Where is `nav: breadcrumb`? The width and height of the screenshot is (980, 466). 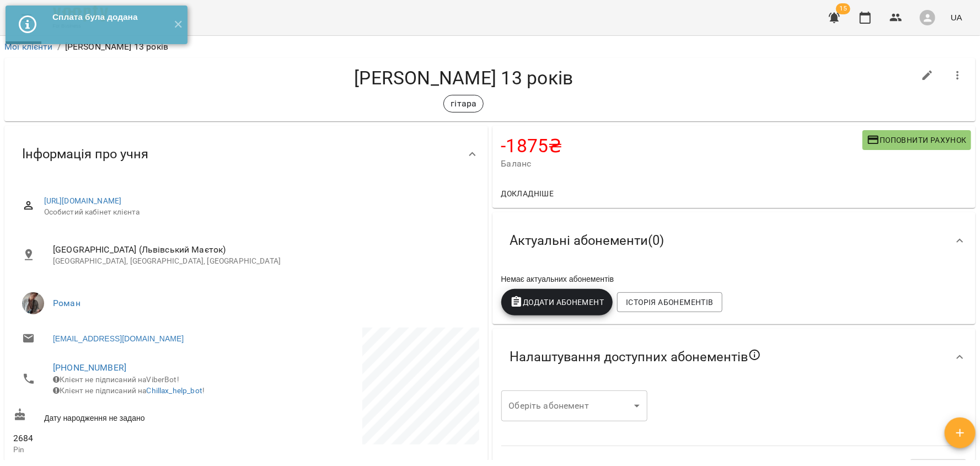
nav: breadcrumb is located at coordinates (490, 47).